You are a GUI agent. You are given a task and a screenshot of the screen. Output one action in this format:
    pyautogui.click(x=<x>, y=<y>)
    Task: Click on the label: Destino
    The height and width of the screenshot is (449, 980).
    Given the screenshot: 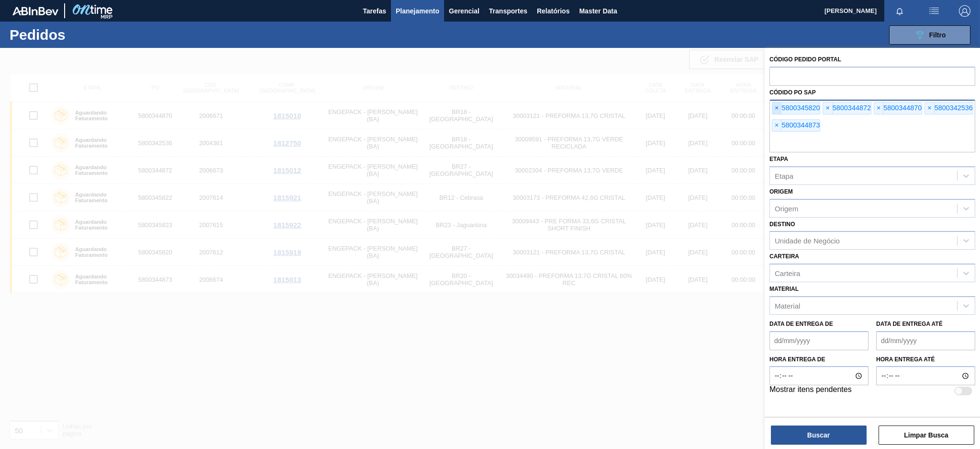 What is the action you would take?
    pyautogui.click(x=782, y=224)
    